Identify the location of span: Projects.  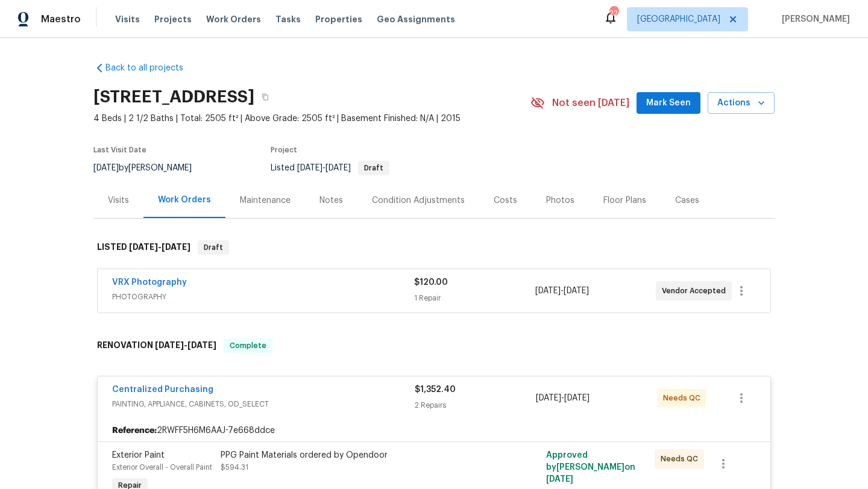
(173, 19).